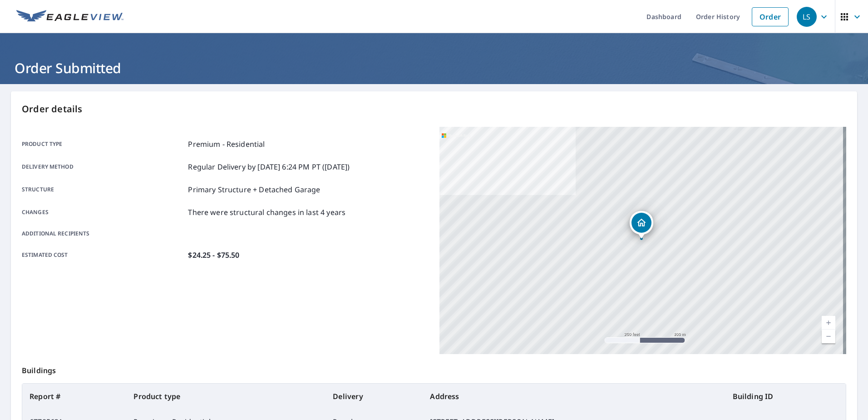 The image size is (868, 420). What do you see at coordinates (266, 212) in the screenshot?
I see `p: There were structural changes in last 4 years` at bounding box center [266, 212].